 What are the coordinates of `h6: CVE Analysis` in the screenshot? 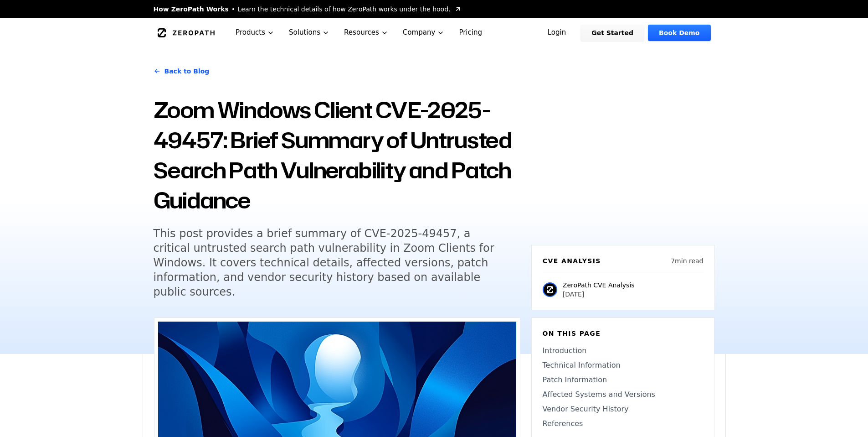 It's located at (572, 261).